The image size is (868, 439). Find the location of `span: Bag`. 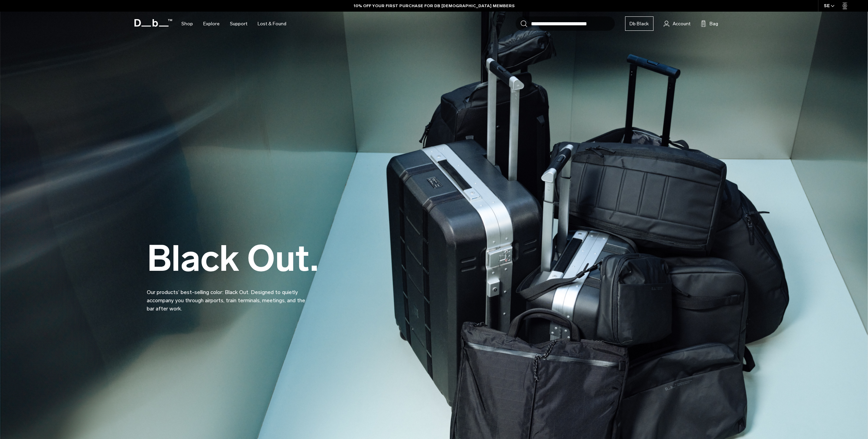

span: Bag is located at coordinates (713, 24).